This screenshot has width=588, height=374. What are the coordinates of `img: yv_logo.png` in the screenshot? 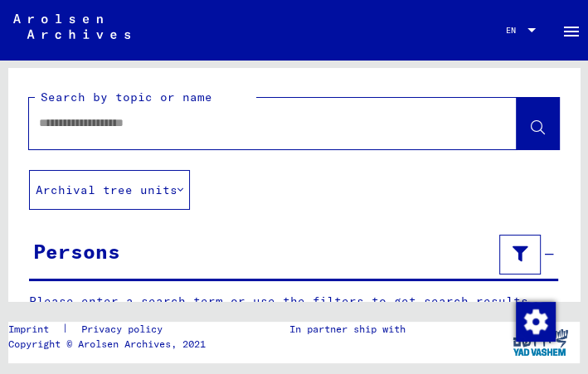 It's located at (540, 343).